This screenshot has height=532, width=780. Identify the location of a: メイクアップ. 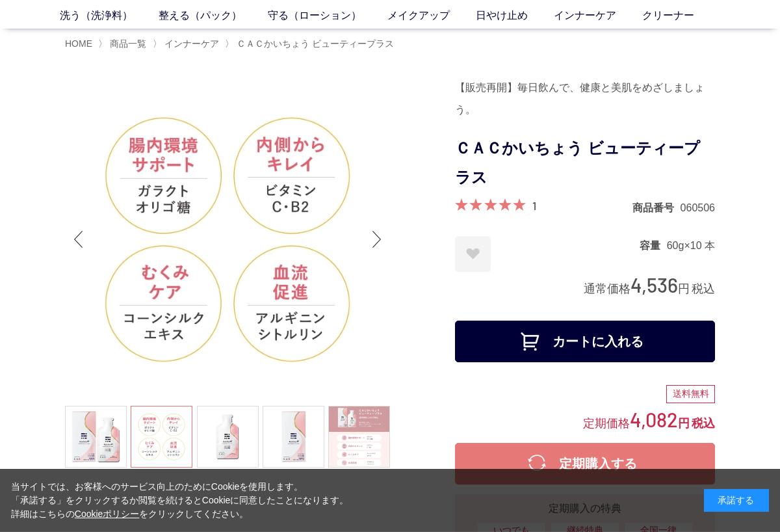
(432, 15).